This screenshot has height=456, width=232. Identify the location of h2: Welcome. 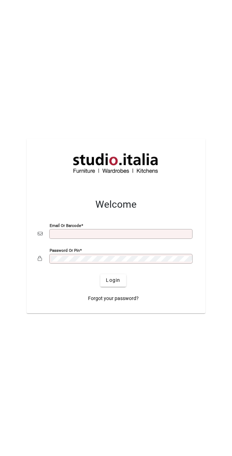
(116, 205).